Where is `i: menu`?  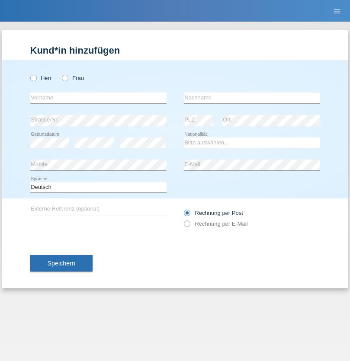
i: menu is located at coordinates (337, 11).